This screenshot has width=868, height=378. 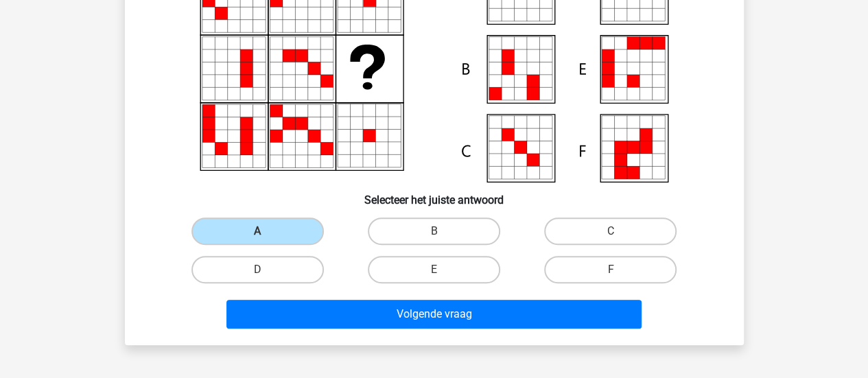 I want to click on label: D, so click(x=257, y=269).